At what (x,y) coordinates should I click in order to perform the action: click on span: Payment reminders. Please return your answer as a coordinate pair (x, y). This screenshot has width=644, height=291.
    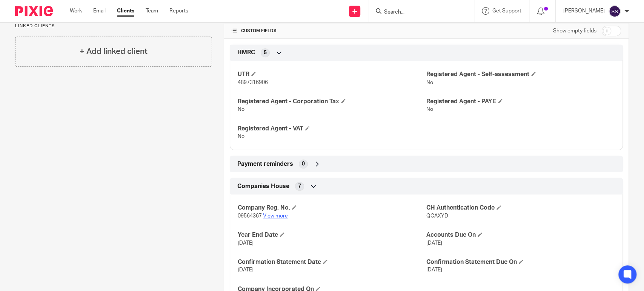
    Looking at the image, I should click on (265, 164).